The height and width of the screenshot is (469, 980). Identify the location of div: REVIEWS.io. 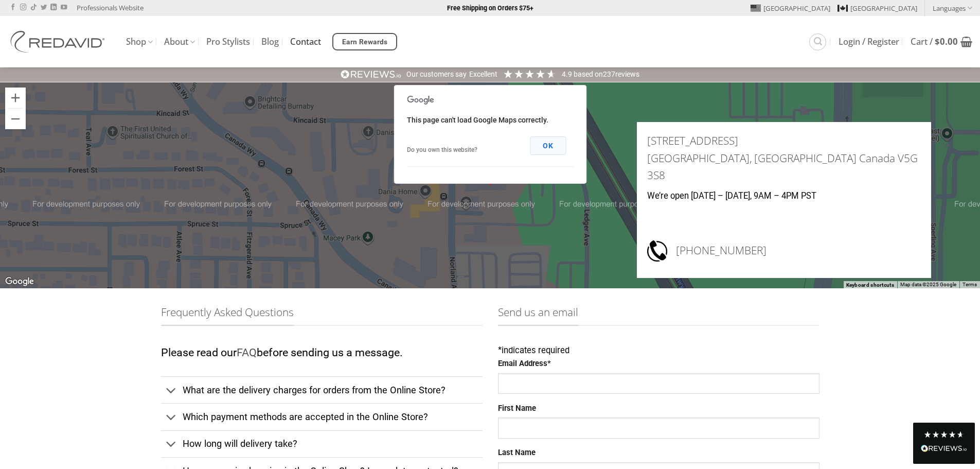
(944, 448).